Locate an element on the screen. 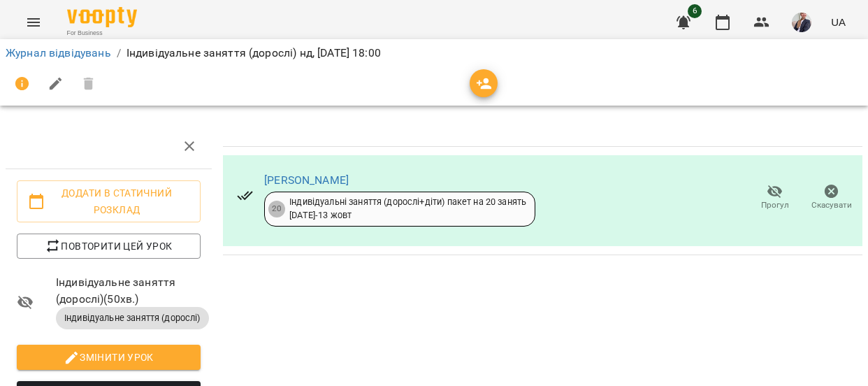 The height and width of the screenshot is (386, 868). nav: breadcrumb is located at coordinates (434, 53).